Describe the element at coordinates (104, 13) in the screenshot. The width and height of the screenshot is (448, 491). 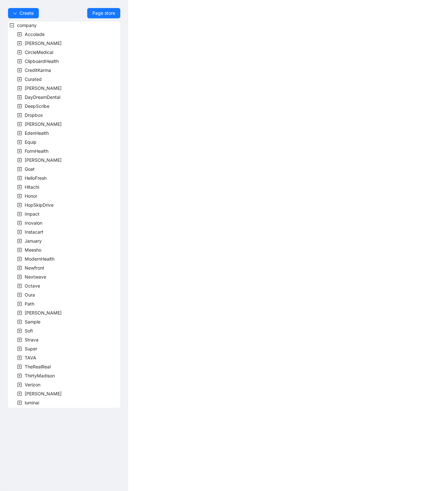
I see `span: Page store` at that location.